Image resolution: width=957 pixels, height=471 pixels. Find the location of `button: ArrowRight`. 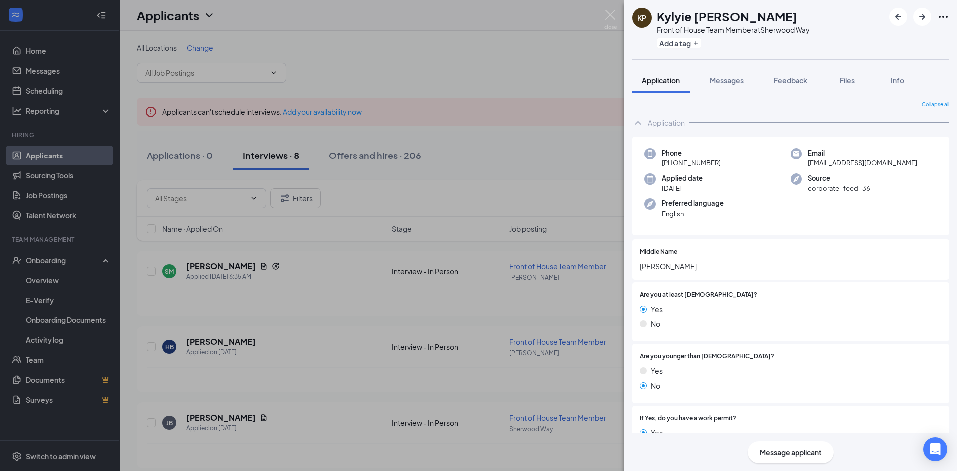

button: ArrowRight is located at coordinates (922, 17).